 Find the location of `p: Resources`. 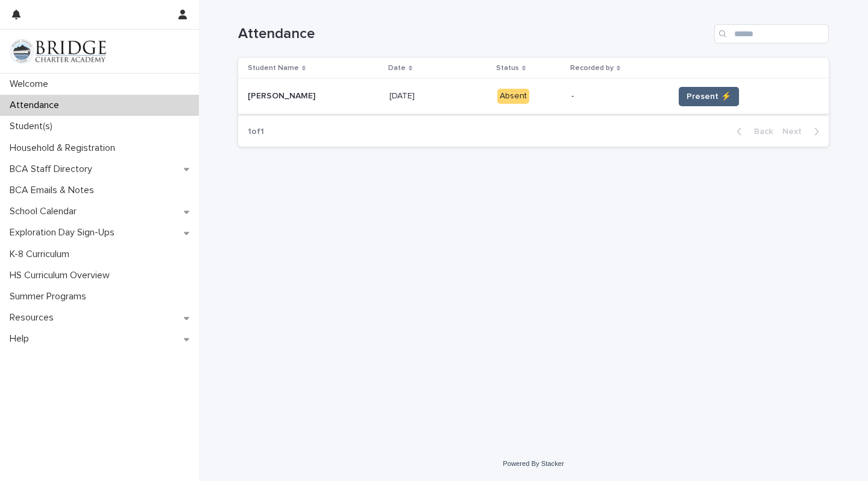

p: Resources is located at coordinates (34, 317).